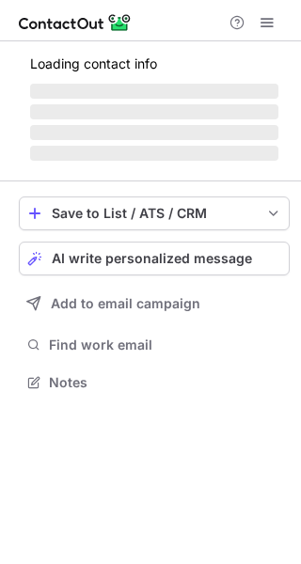 This screenshot has height=564, width=301. I want to click on button: save-profile-one-click, so click(154, 214).